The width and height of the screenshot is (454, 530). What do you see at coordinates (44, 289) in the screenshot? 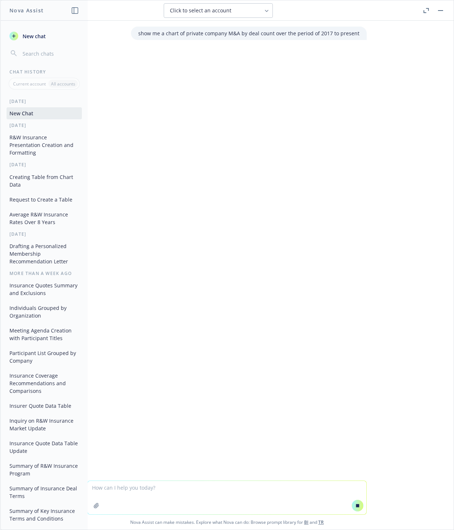
I see `button: Insurance Quotes Summary and Exclusions` at bounding box center [44, 289].